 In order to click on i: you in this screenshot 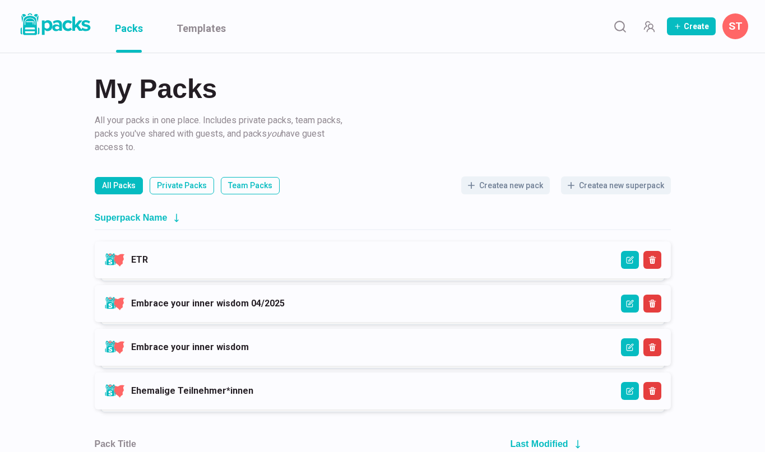, I will do `click(274, 133)`.